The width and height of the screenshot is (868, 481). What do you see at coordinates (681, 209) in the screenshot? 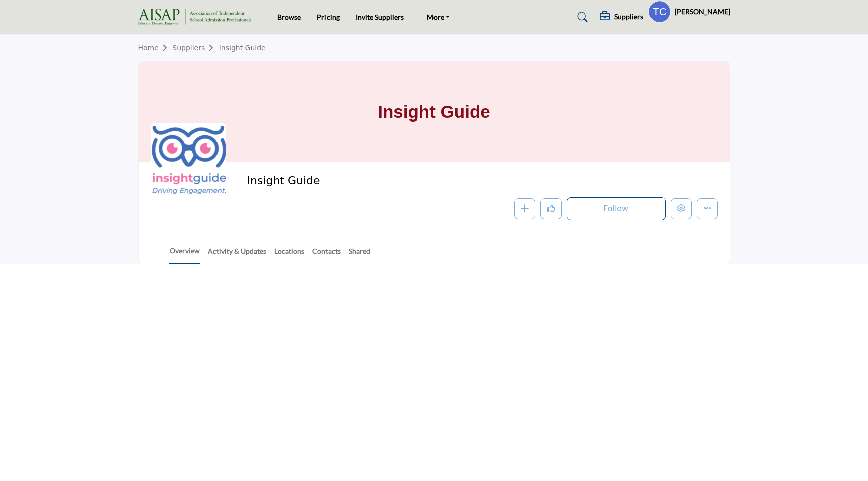
I see `button: Edit company` at bounding box center [681, 209].